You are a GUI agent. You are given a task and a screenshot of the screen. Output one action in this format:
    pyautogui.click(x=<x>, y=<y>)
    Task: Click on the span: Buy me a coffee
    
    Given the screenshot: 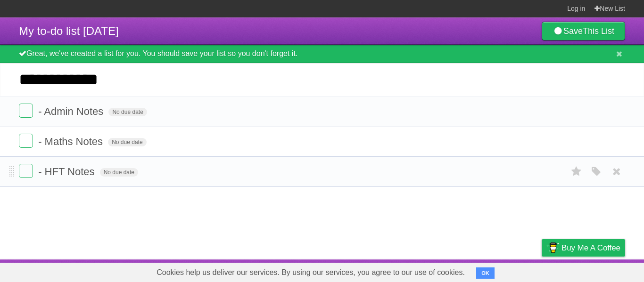 What is the action you would take?
    pyautogui.click(x=591, y=248)
    